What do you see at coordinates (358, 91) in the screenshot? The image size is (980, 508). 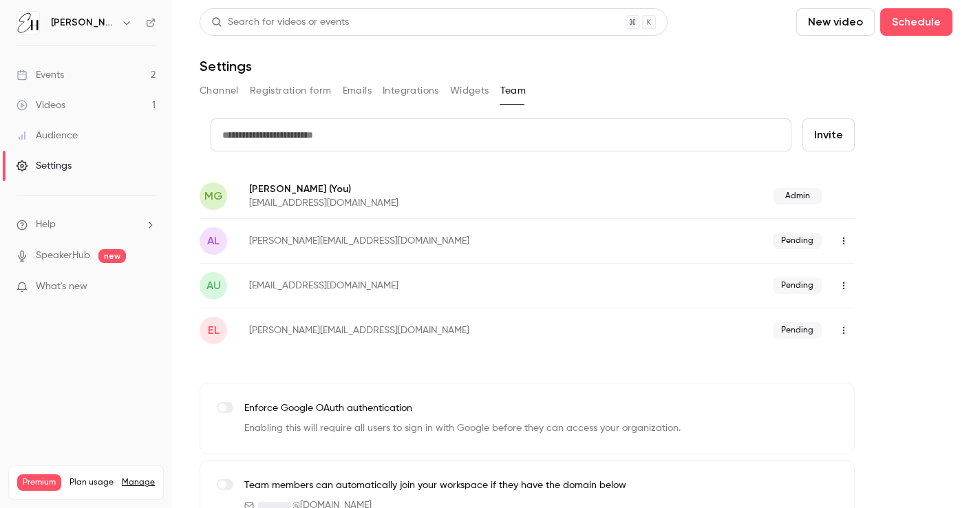 I see `button: Emails` at bounding box center [358, 91].